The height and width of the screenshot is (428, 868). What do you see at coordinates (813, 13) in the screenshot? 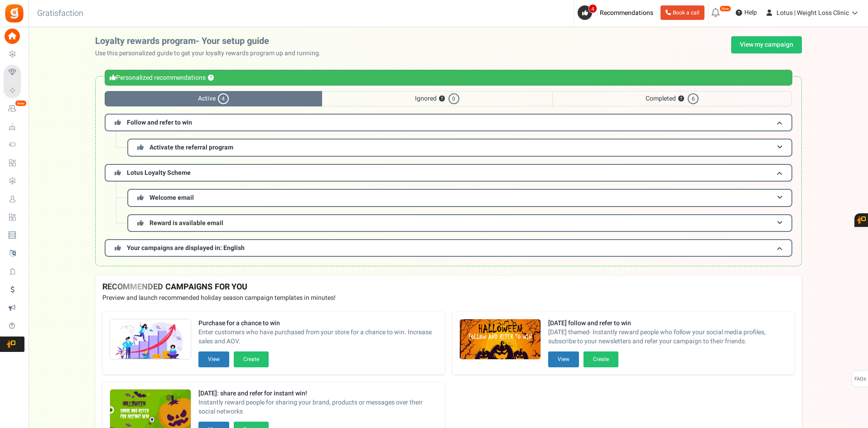
I see `span: Lotus | Weight Loss Clinic` at bounding box center [813, 13].